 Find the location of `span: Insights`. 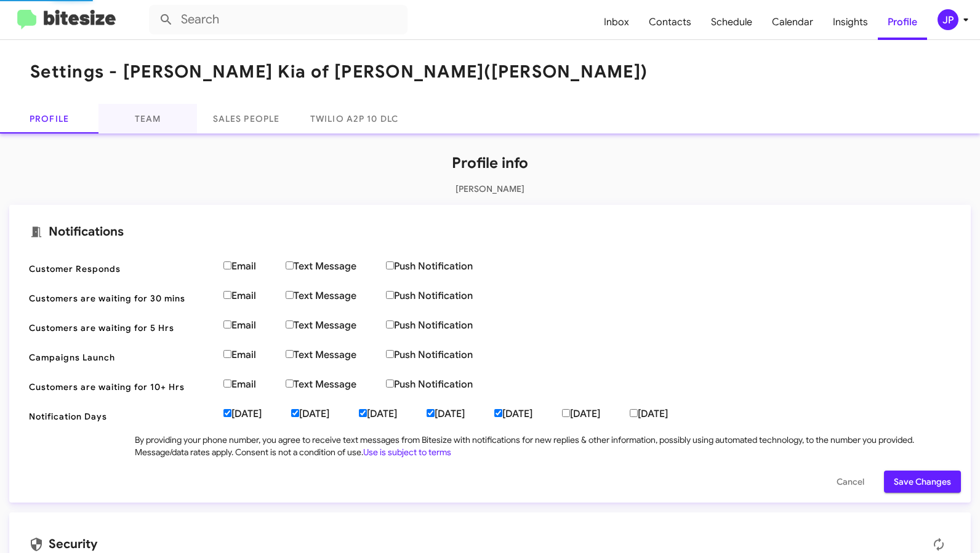

span: Insights is located at coordinates (849, 22).